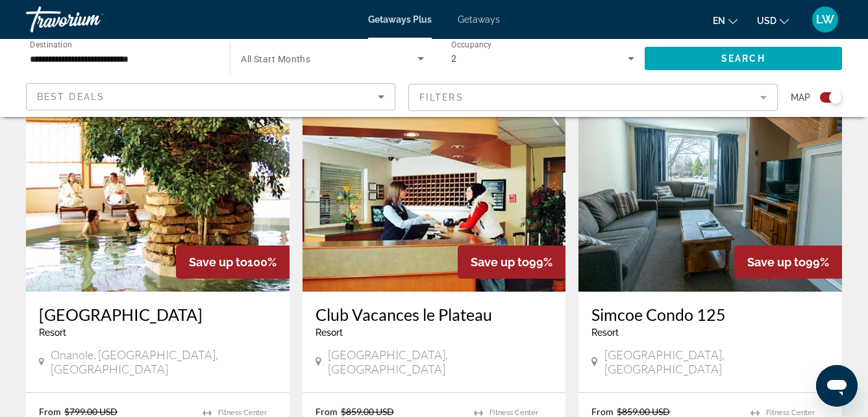 The width and height of the screenshot is (868, 417). Describe the element at coordinates (826, 20) in the screenshot. I see `button: User Menu` at that location.